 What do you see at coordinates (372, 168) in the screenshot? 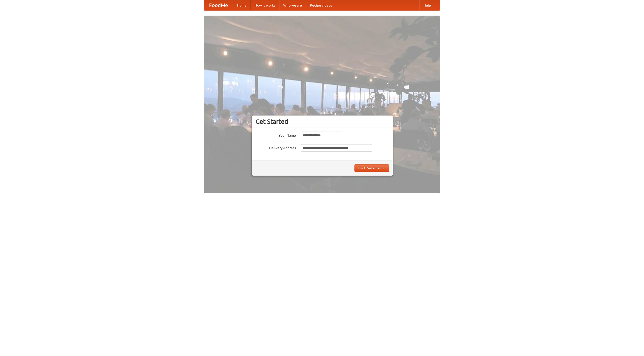
I see `button: Find Restaurants!` at bounding box center [372, 168].